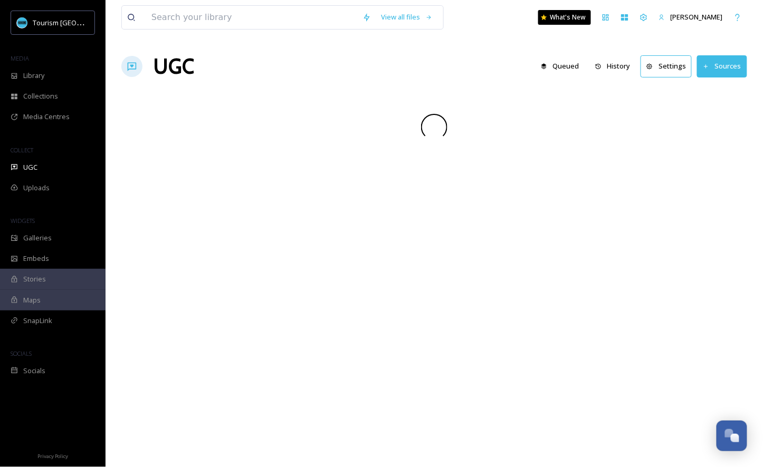 The width and height of the screenshot is (763, 467). What do you see at coordinates (36, 258) in the screenshot?
I see `span: Embeds` at bounding box center [36, 258].